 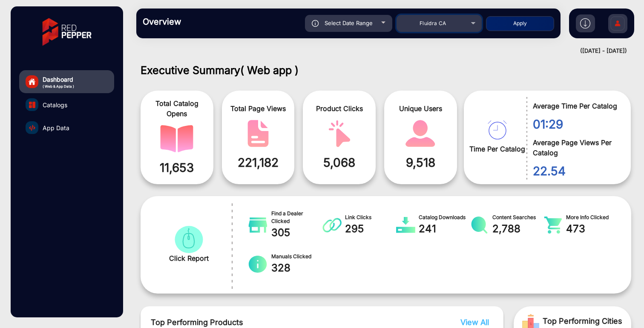 I want to click on span: Top Performing Products, so click(x=281, y=322).